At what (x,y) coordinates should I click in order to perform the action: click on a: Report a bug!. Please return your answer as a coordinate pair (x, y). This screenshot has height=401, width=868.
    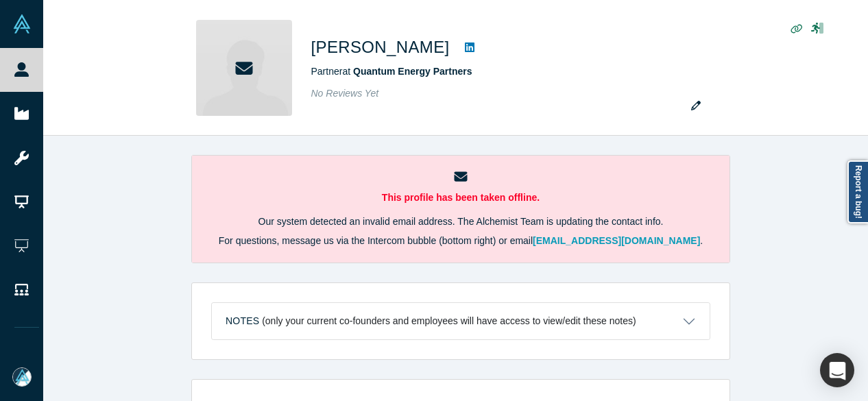
    Looking at the image, I should click on (858, 192).